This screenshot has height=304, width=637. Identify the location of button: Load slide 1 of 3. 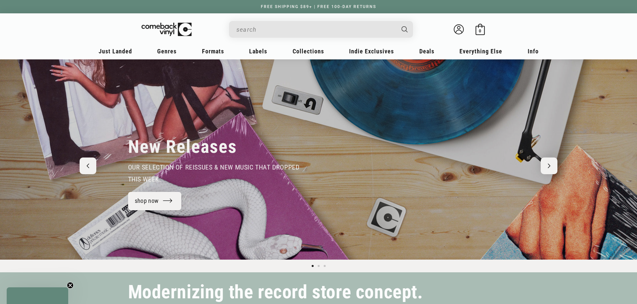
(313, 266).